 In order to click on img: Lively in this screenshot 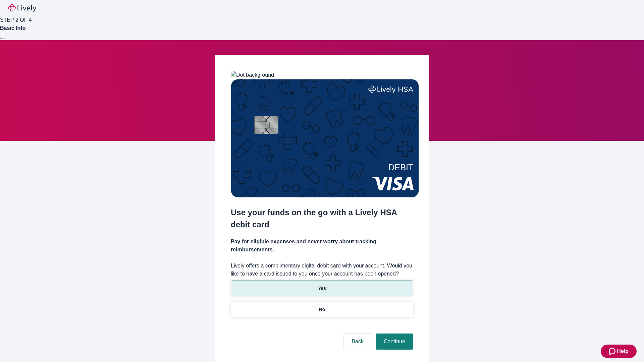, I will do `click(22, 8)`.